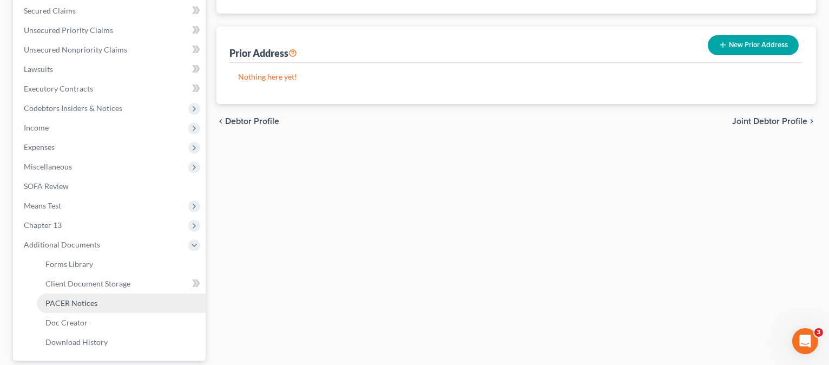 The width and height of the screenshot is (829, 365). What do you see at coordinates (48, 166) in the screenshot?
I see `span: Miscellaneous` at bounding box center [48, 166].